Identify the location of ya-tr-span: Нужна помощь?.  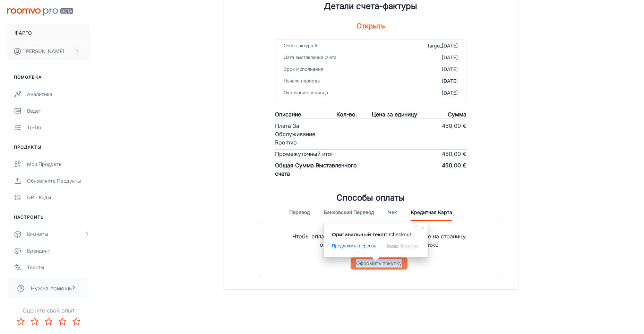
(53, 288).